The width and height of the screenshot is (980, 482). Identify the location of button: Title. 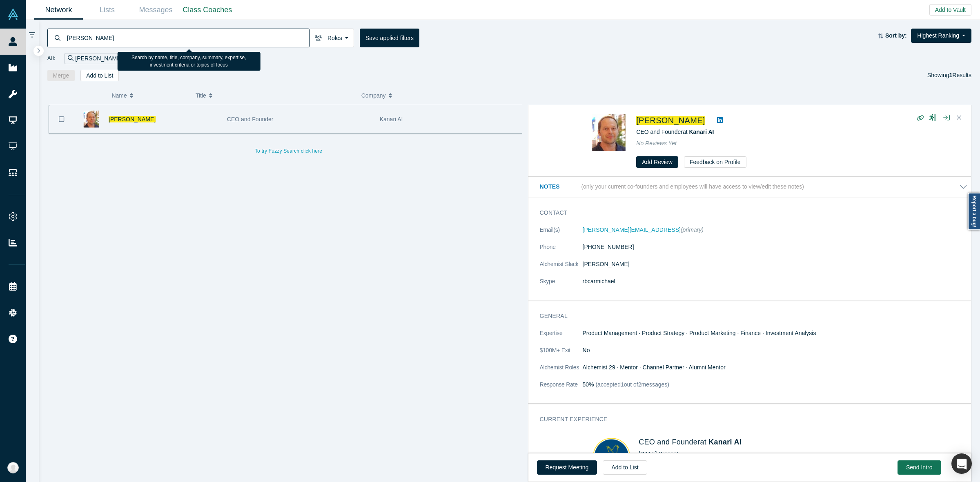
(274, 95).